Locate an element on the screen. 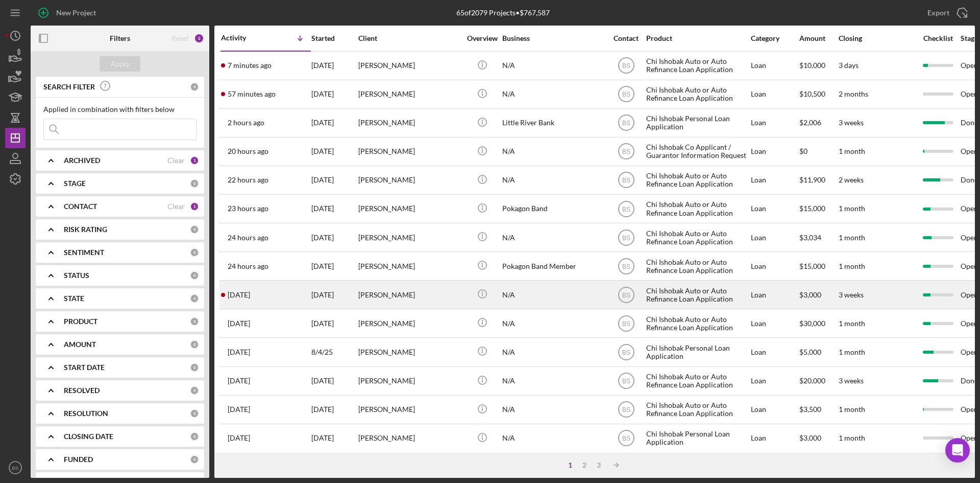 The image size is (980, 483). div: Category is located at coordinates (774, 38).